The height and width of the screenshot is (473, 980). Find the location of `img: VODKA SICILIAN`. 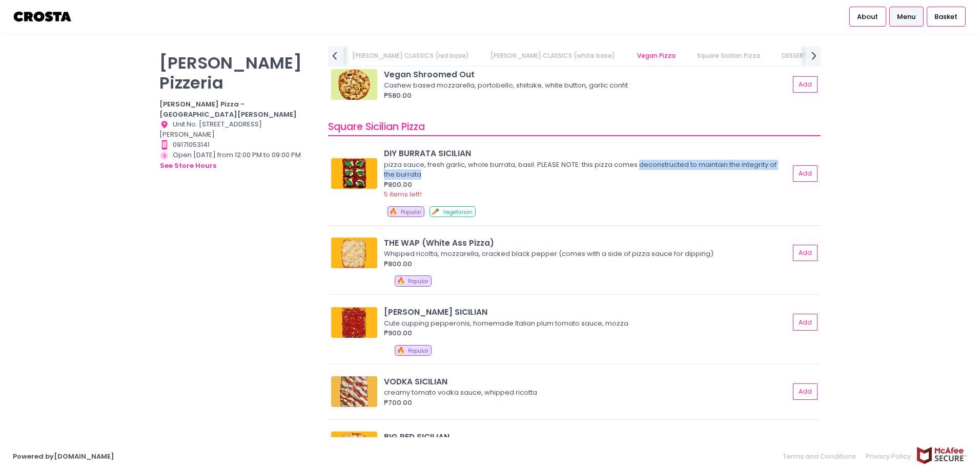

img: VODKA SICILIAN is located at coordinates (354, 392).